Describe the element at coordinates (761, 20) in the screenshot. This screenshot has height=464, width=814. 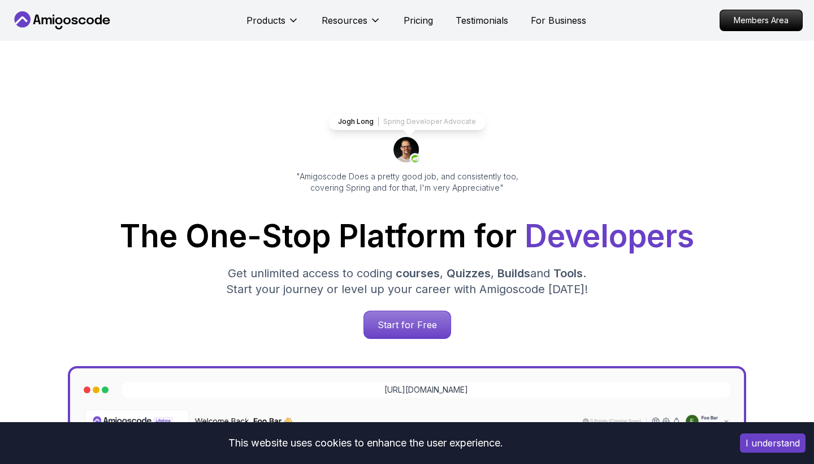
I see `a: Members Area` at that location.